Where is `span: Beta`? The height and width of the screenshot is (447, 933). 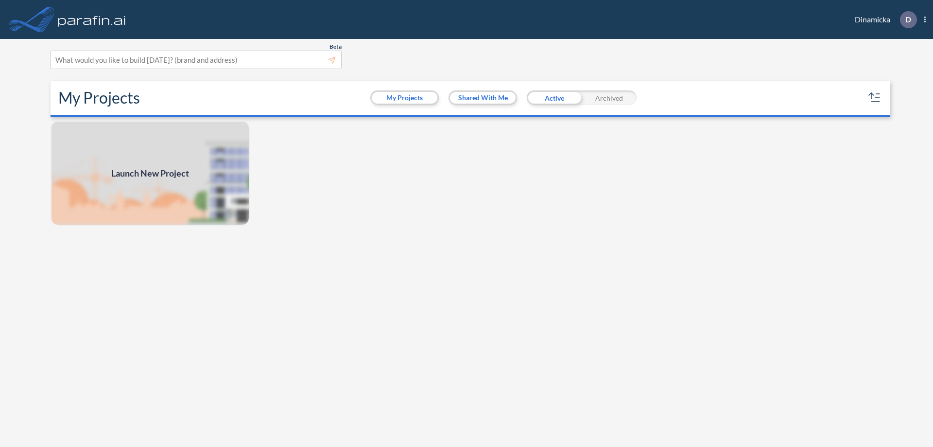
span: Beta is located at coordinates (335, 47).